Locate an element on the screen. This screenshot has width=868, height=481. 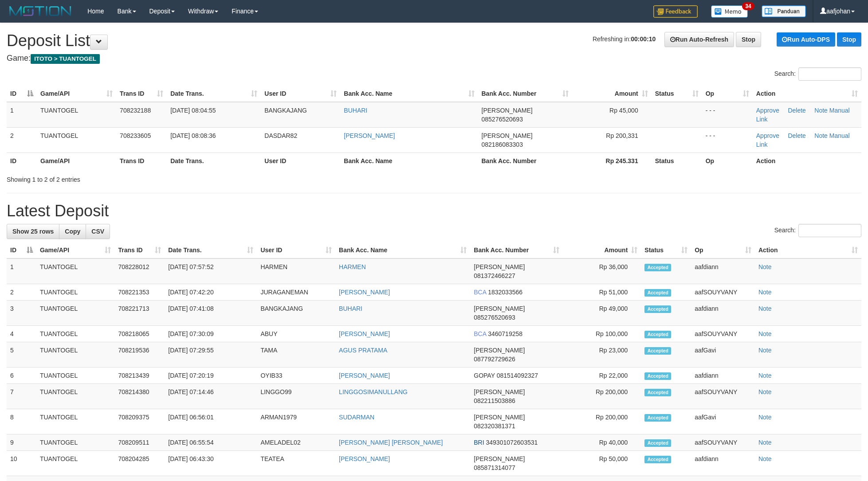
td: Rp 50,000 is located at coordinates (602, 463).